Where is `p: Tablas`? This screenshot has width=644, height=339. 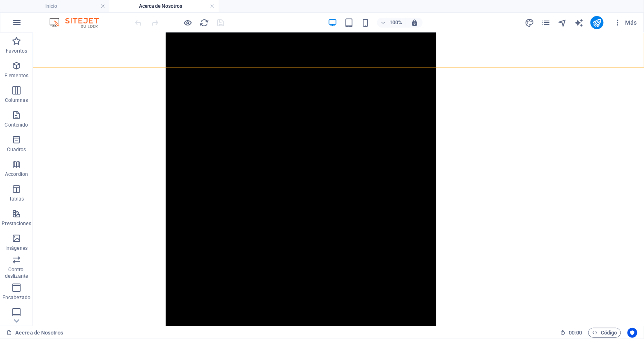 p: Tablas is located at coordinates (16, 199).